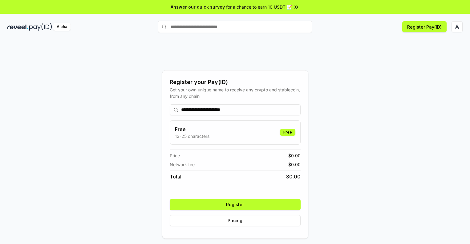 The width and height of the screenshot is (470, 244). Describe the element at coordinates (198, 7) in the screenshot. I see `span: Answer our quick survey` at that location.